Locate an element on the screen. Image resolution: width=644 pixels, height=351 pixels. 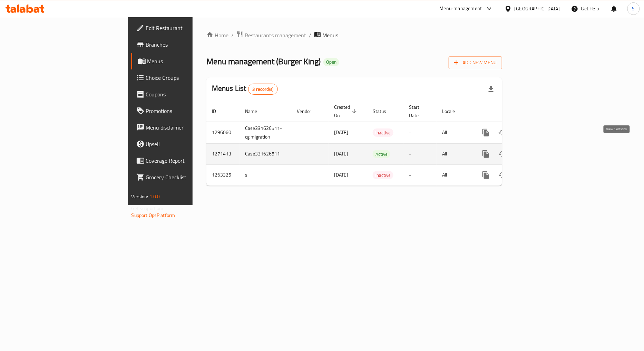
span: Edit Restaurant is located at coordinates (188, 28).